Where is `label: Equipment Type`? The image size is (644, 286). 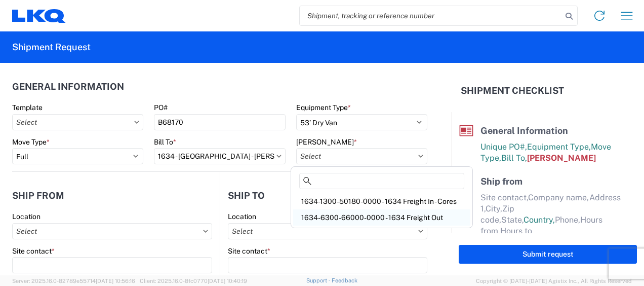 label: Equipment Type is located at coordinates (324, 107).